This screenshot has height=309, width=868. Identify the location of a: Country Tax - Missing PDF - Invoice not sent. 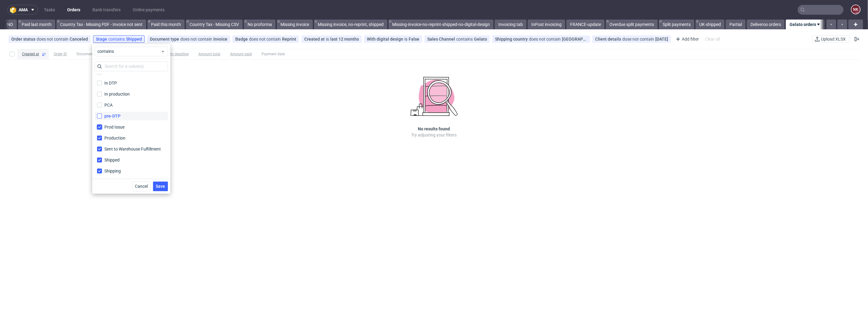
(101, 24).